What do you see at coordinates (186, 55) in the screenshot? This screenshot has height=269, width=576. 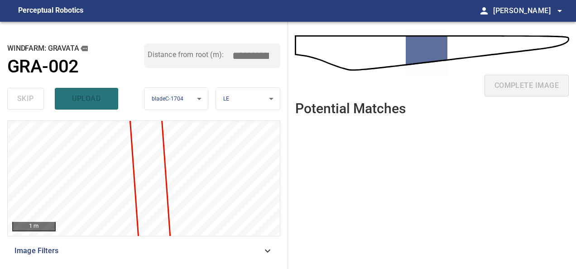 I see `label: Distance from root (m):` at bounding box center [186, 55].